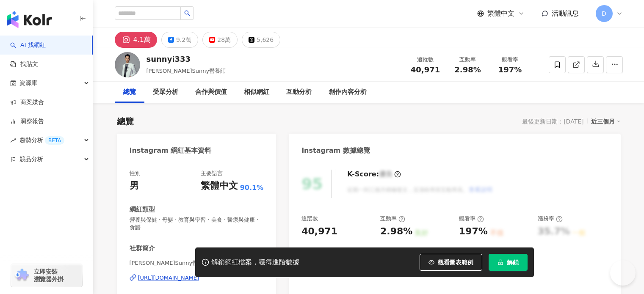 The image size is (644, 294). What do you see at coordinates (42, 140) in the screenshot?
I see `span: 趨勢分析` at bounding box center [42, 140].